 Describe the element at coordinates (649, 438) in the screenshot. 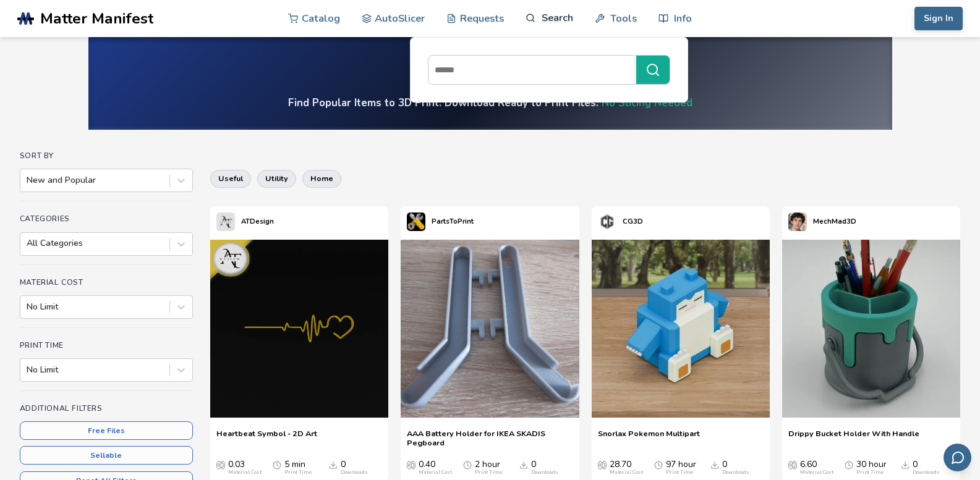

I see `a: Snorlax Pokemon Multipart` at that location.